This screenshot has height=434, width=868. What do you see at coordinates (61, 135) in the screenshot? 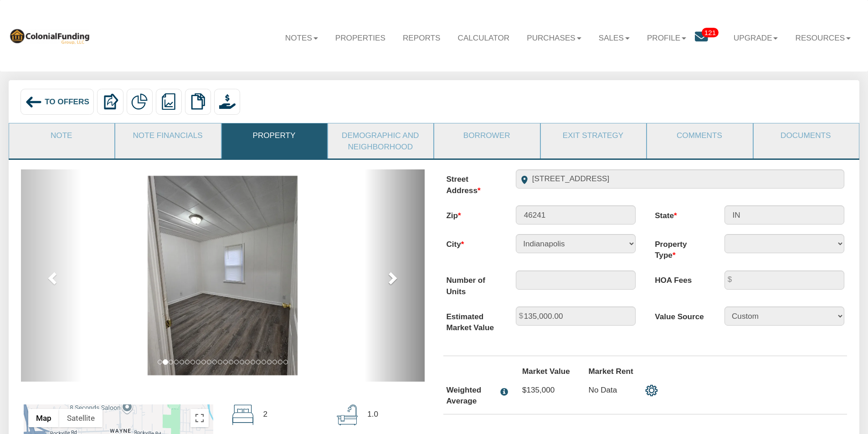
I see `a: Note` at bounding box center [61, 135].